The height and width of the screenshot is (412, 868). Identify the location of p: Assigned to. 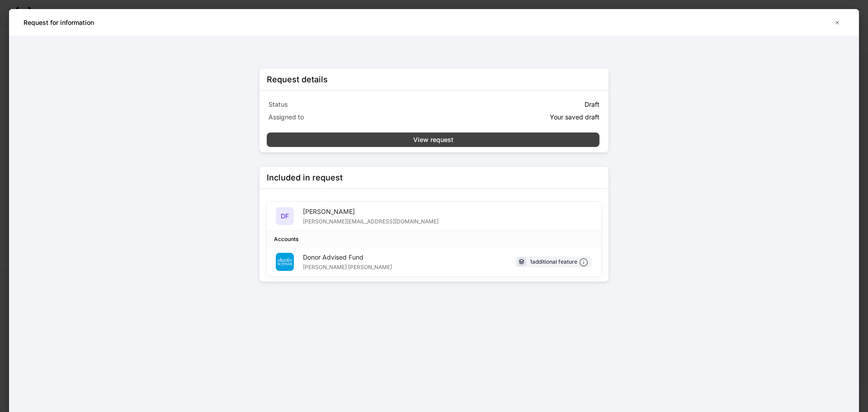
(350, 117).